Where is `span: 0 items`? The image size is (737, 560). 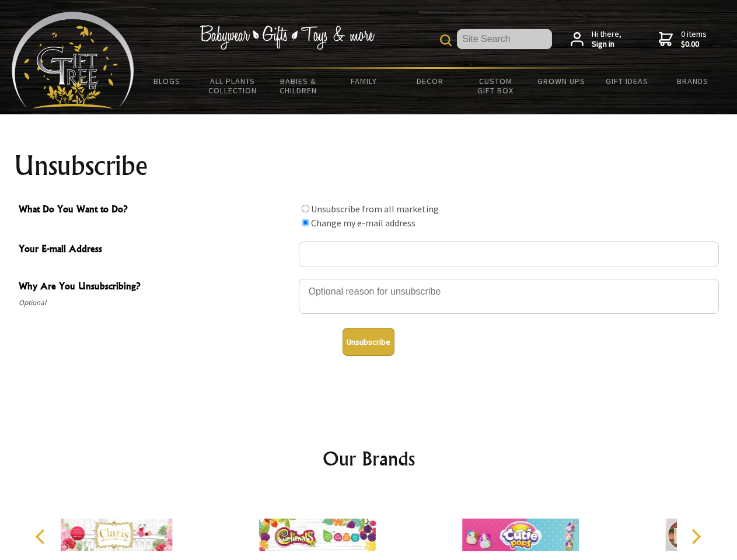
span: 0 items is located at coordinates (694, 39).